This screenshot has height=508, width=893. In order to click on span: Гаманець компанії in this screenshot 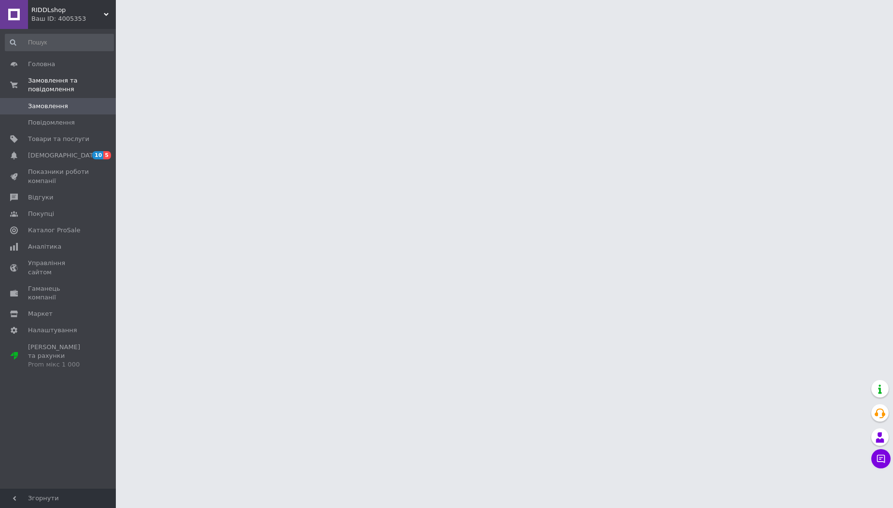, I will do `click(58, 293)`.